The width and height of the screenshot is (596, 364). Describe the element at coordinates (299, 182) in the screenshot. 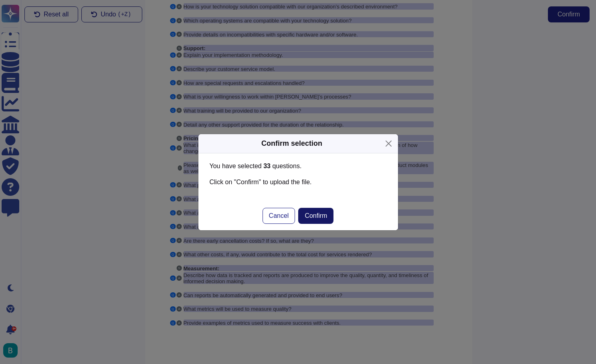

I see `p: Click on "Confirm" to upload the file.` at that location.